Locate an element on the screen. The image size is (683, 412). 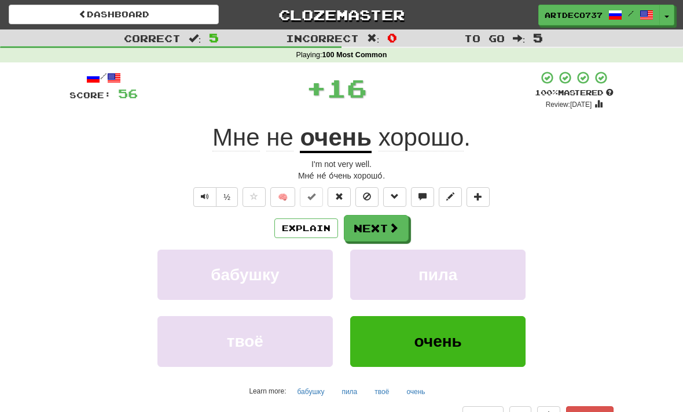
button: Discuss sentence (alt+u) is located at coordinates (422, 197).